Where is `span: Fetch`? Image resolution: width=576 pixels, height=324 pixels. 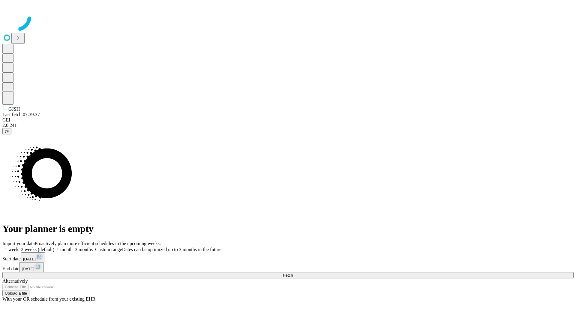
span: Fetch is located at coordinates (288, 275).